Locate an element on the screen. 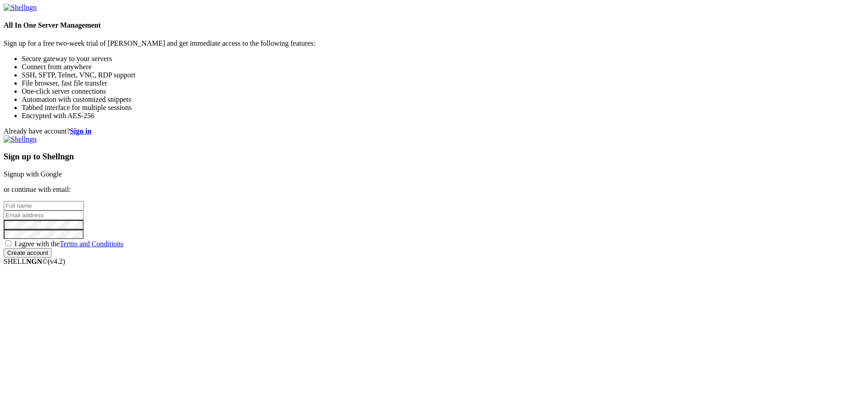  span: I agree with the is located at coordinates (69, 243).